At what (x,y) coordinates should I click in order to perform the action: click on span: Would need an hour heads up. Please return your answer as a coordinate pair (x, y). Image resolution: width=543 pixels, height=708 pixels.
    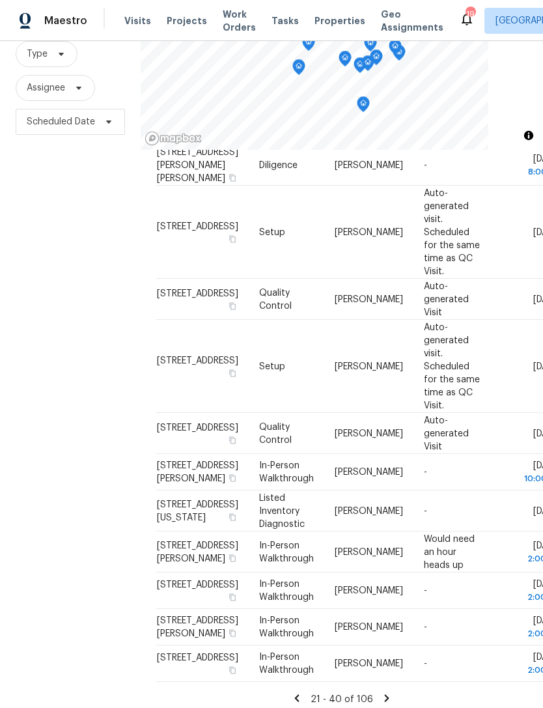
    Looking at the image, I should click on (449, 552).